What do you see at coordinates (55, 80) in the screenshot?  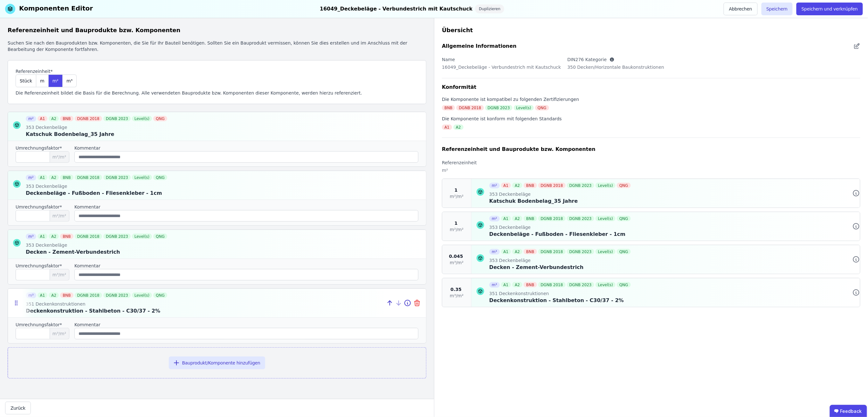 I see `span: m²` at bounding box center [55, 80].